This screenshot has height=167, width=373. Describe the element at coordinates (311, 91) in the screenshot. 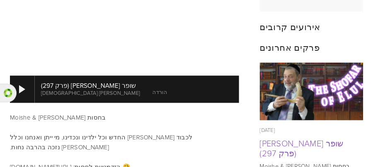

I see `a: שופר אלול (פרק 297)` at that location.